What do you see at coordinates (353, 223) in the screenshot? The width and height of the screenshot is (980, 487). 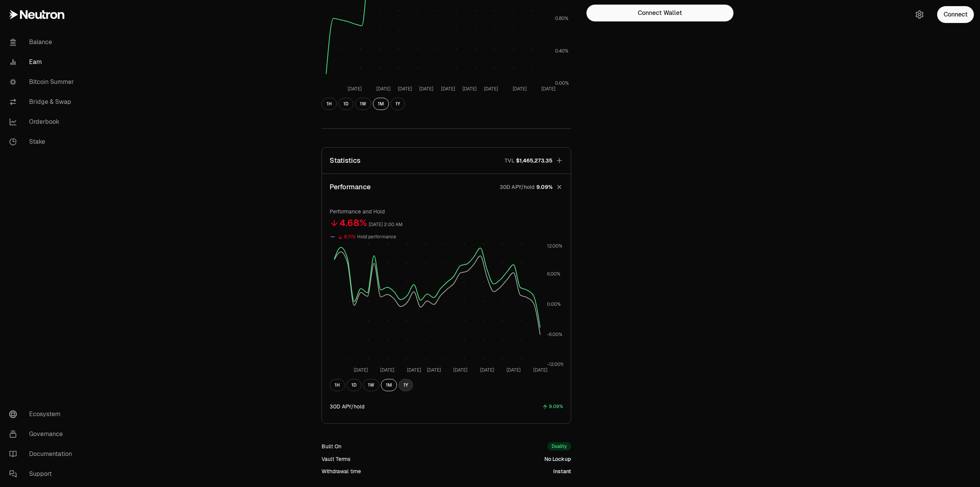 I see `div: 4.68%` at bounding box center [353, 223].